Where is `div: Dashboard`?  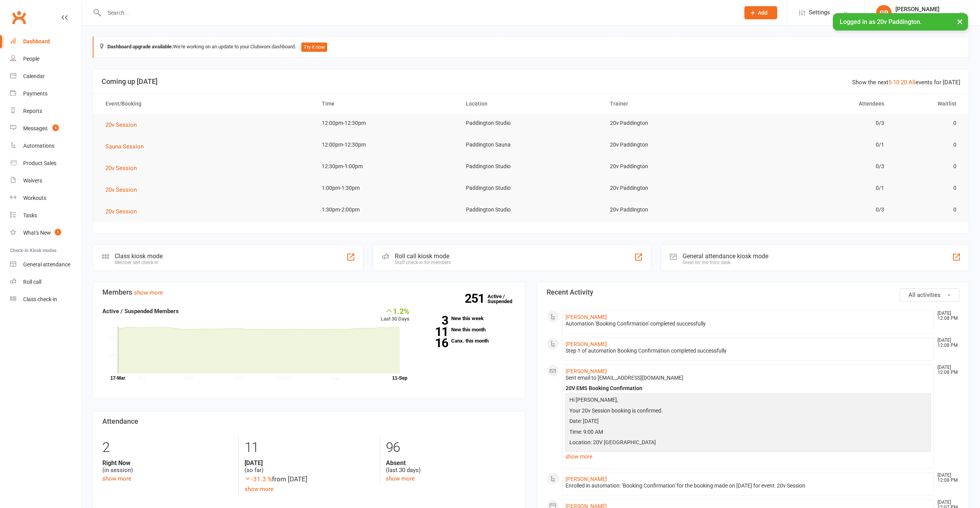
div: Dashboard is located at coordinates (36, 41).